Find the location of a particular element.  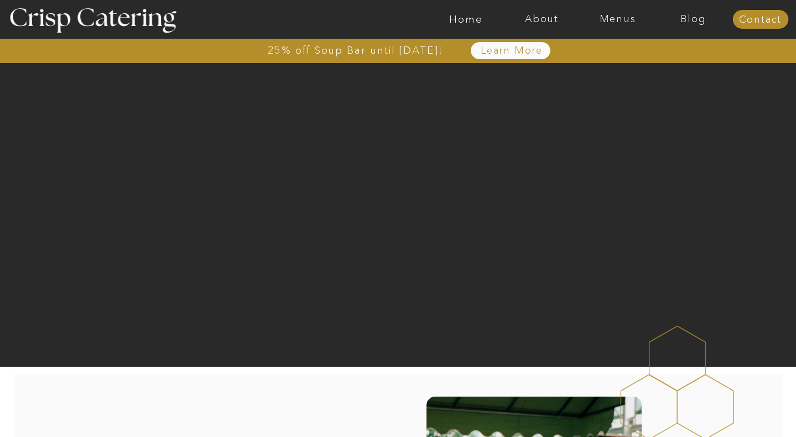

nav: Home is located at coordinates (465, 19).